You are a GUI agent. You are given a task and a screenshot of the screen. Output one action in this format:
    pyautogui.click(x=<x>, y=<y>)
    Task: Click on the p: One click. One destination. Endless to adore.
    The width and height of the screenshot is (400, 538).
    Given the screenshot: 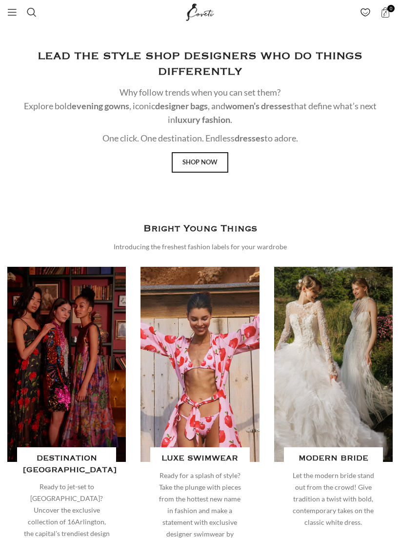 What is the action you would take?
    pyautogui.click(x=200, y=138)
    